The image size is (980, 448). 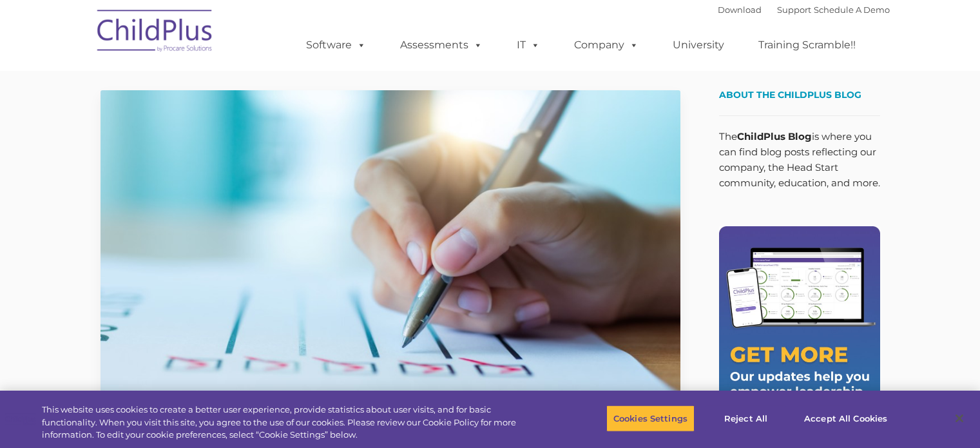 I want to click on a: Assessments, so click(x=441, y=45).